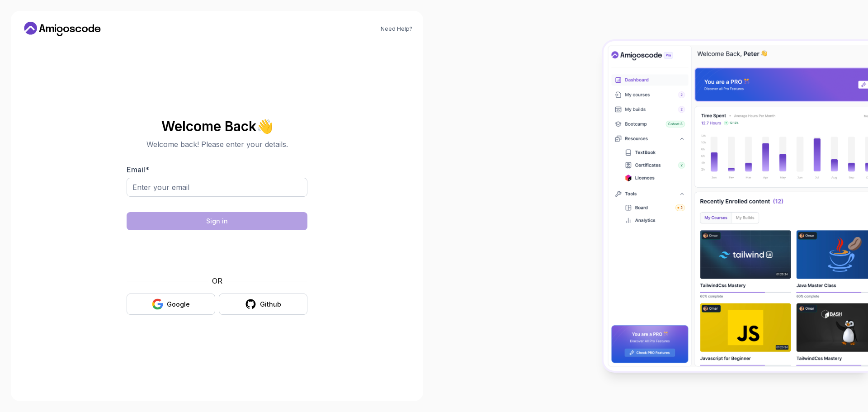 The width and height of the screenshot is (868, 412). Describe the element at coordinates (63, 29) in the screenshot. I see `a: Home link` at that location.